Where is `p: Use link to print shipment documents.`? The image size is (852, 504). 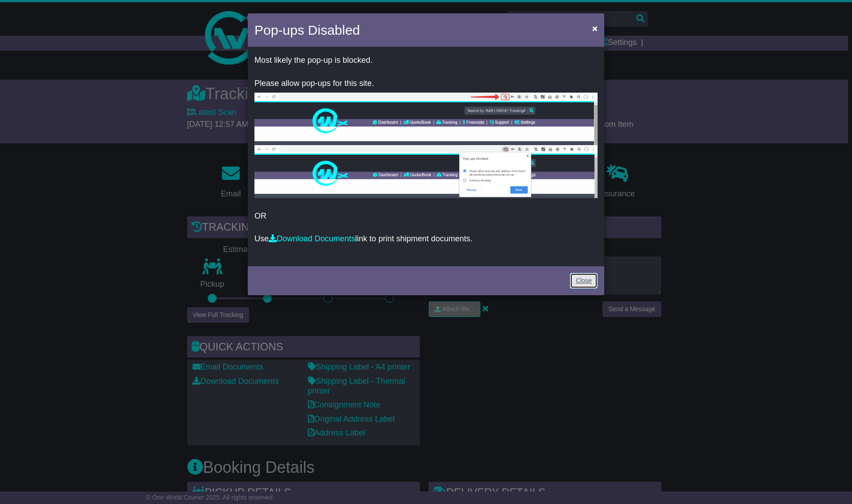
p: Use link to print shipment documents. is located at coordinates (426, 239).